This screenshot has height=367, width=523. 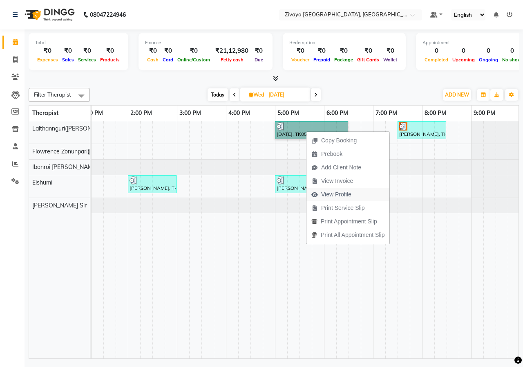 I want to click on span: Products, so click(x=110, y=60).